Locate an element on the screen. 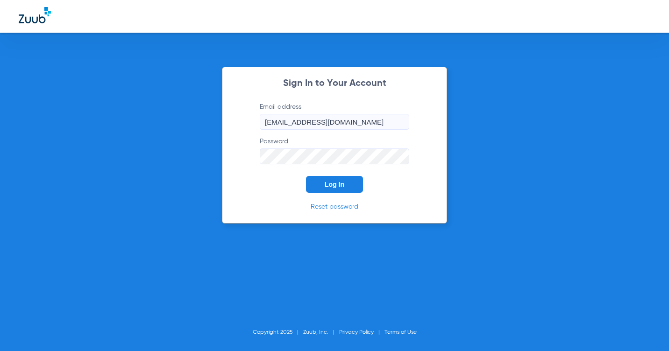  a: Privacy Policy is located at coordinates (357, 333).